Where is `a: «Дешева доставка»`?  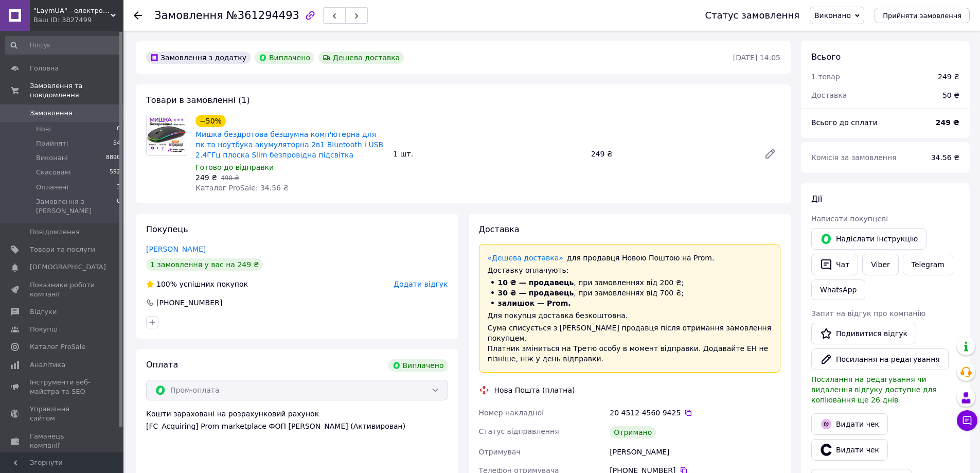
a: «Дешева доставка» is located at coordinates (525, 258).